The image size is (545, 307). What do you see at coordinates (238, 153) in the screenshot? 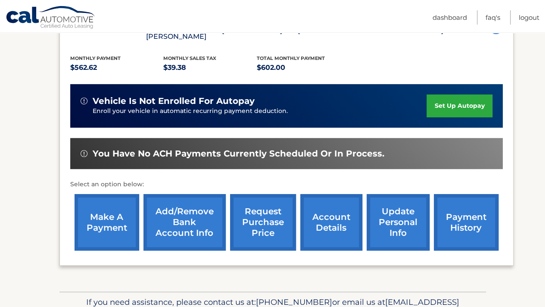
I see `span: You have no ACH payments currently scheduled or in process.` at bounding box center [238, 153].